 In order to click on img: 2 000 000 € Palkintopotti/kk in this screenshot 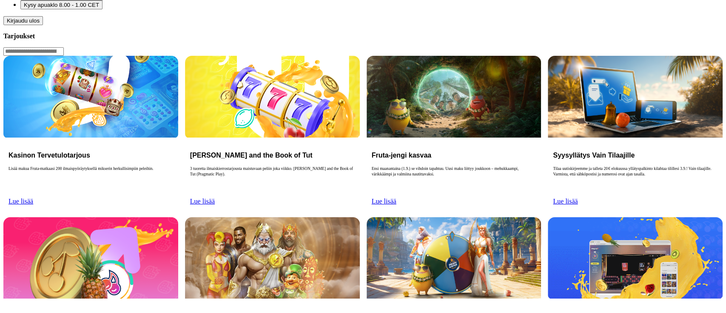, I will do `click(454, 258)`.